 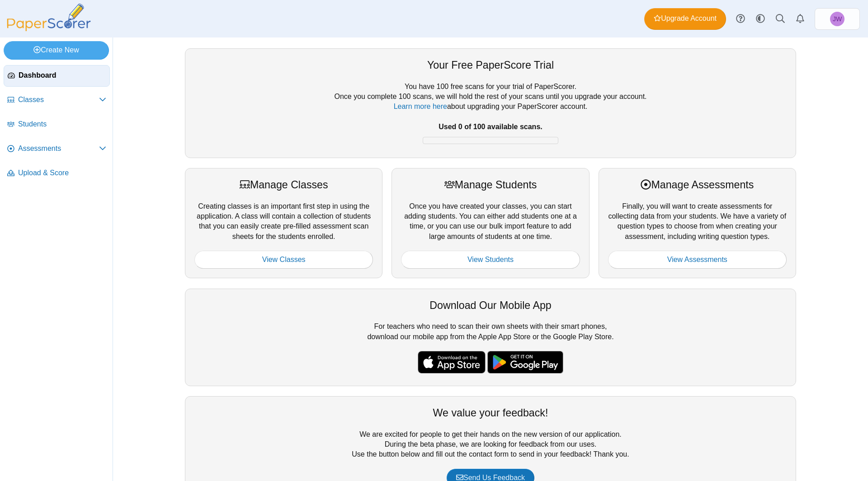 I want to click on div: Creating classes is an important first step in using the application. A class will contain a coll..., so click(x=284, y=223).